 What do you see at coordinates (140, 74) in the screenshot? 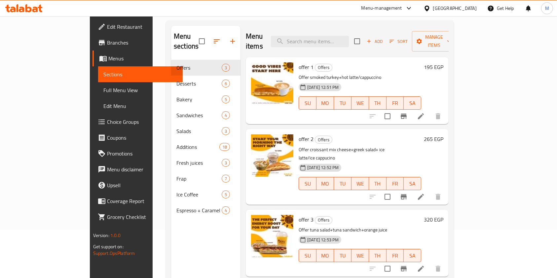
I see `a: Sections` at bounding box center [140, 74].